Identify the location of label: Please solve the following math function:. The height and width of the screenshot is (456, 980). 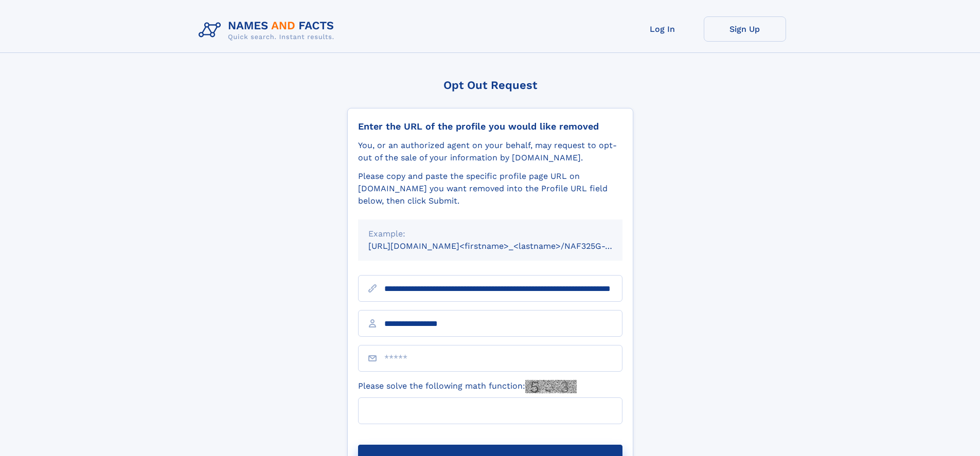
(467, 386).